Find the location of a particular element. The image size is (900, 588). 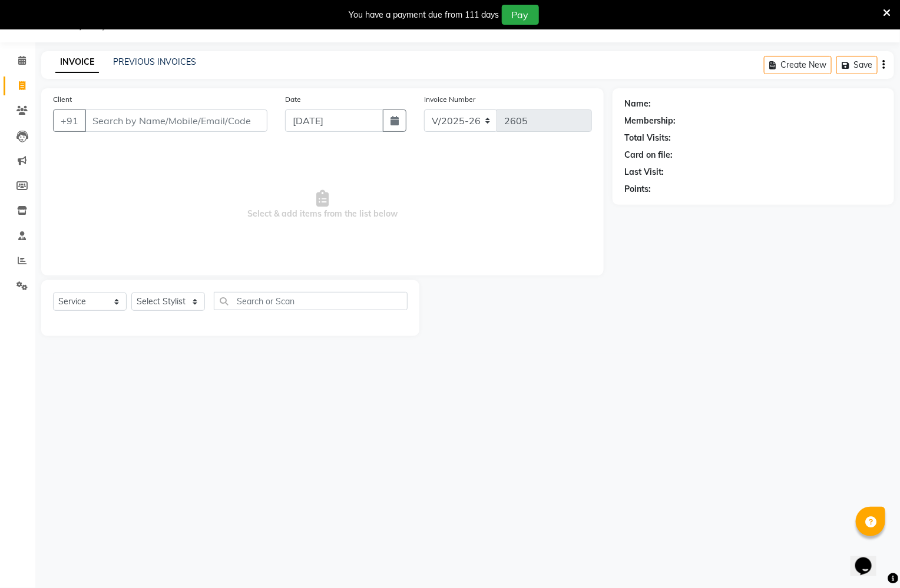

div: Total Visits: is located at coordinates (647, 138).